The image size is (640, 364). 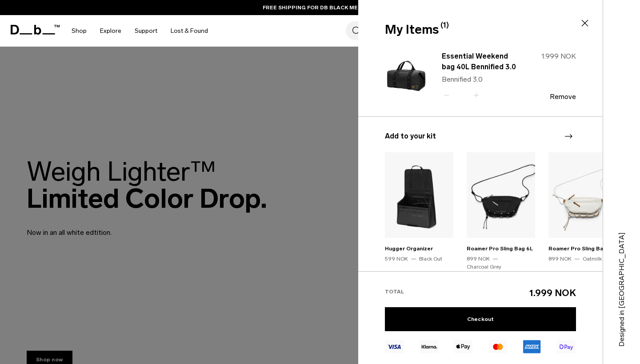 I want to click on a: Checkout, so click(x=480, y=319).